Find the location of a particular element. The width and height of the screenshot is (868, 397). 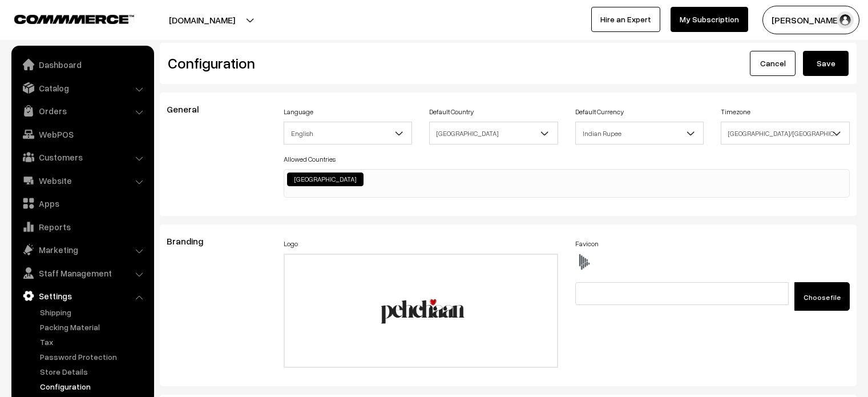

span: English is located at coordinates (348, 133).